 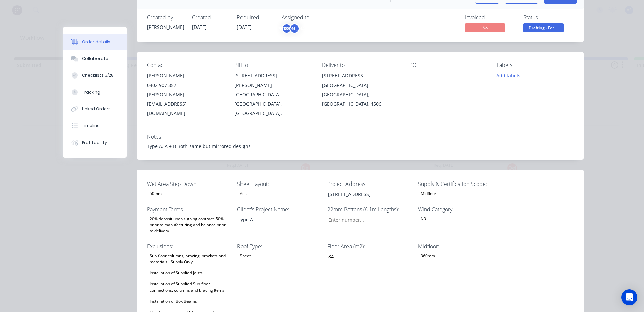 I want to click on div: Bill to, so click(x=273, y=65).